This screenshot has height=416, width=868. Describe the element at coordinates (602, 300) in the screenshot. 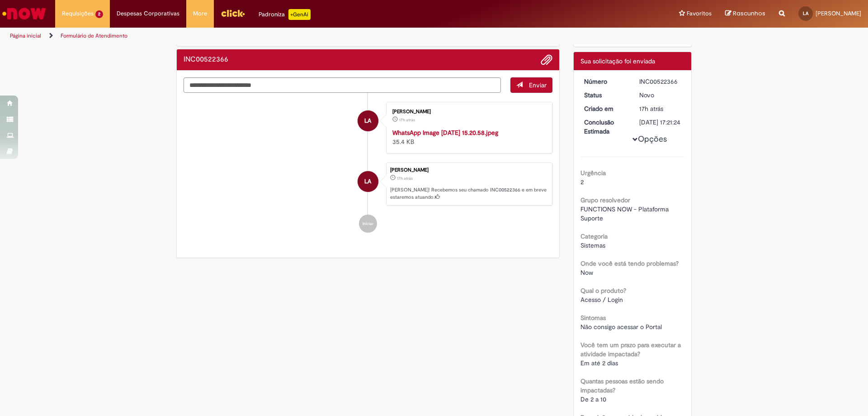

I see `span: Acesso / Login` at that location.